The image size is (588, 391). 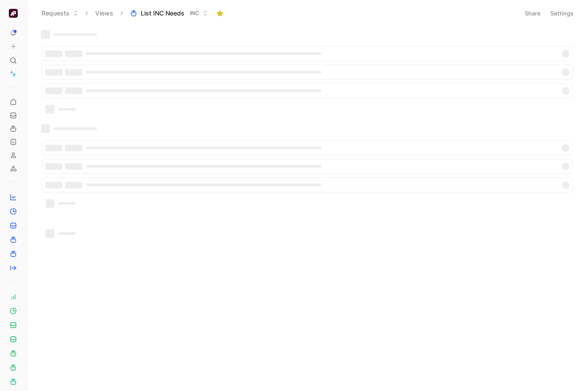 I want to click on img: Qobra, so click(x=13, y=13).